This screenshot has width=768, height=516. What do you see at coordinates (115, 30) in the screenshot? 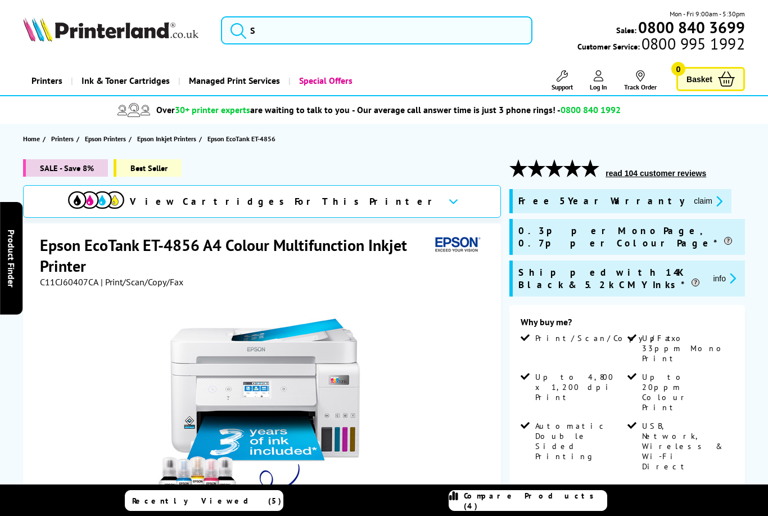
I see `a: Printerland Logo` at bounding box center [115, 30].